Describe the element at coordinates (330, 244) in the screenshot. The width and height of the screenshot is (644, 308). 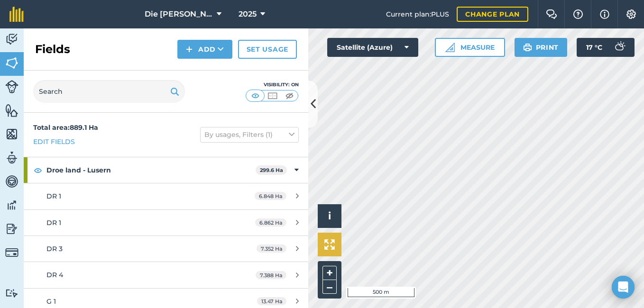
I see `img: Four arrows, one pointing top left, one top right, one bottom right and the last bottom left` at that location.